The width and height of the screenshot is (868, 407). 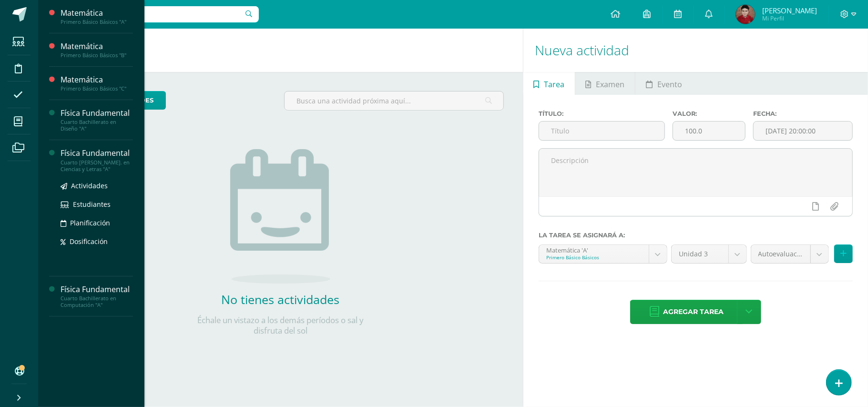 I want to click on span: Evento, so click(x=670, y=85).